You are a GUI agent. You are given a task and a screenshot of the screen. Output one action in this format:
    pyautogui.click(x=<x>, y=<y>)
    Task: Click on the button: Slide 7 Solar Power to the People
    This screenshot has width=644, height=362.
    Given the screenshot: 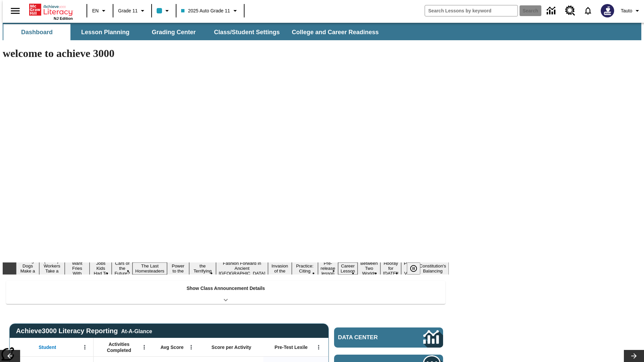 What is the action you would take?
    pyautogui.click(x=178, y=268)
    